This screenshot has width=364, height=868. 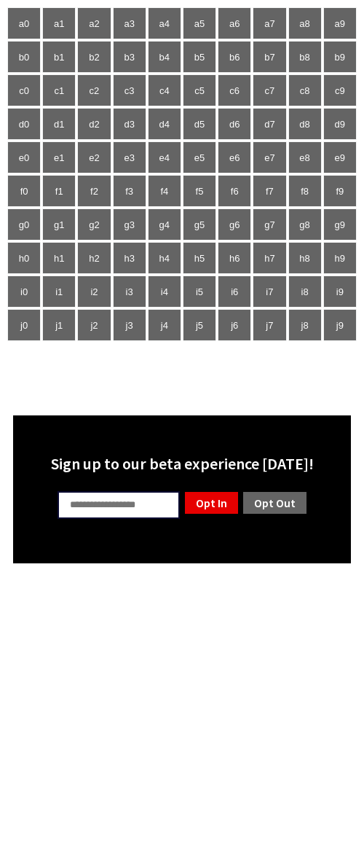 I want to click on td: e8, so click(x=305, y=157).